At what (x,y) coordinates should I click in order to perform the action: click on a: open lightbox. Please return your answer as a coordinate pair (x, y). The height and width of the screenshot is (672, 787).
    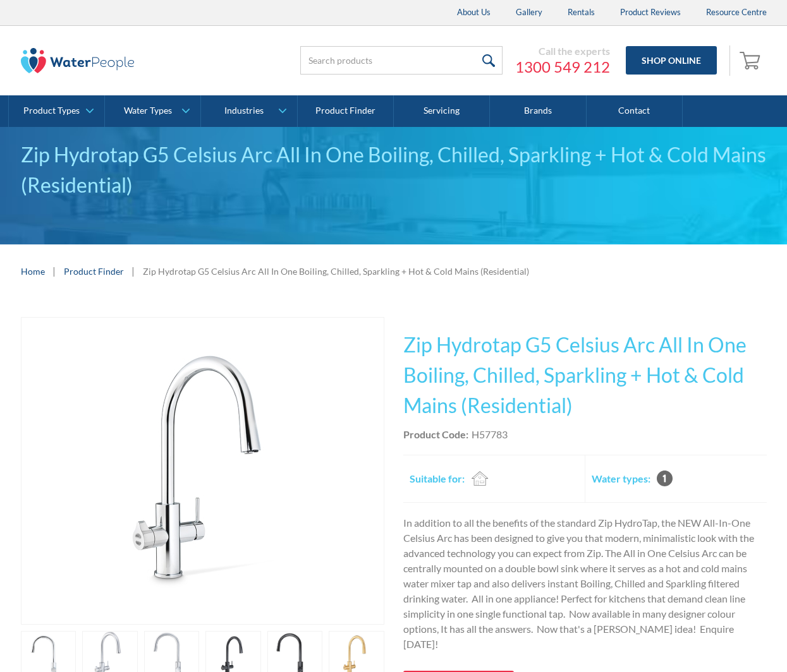
    Looking at the image, I should click on (202, 470).